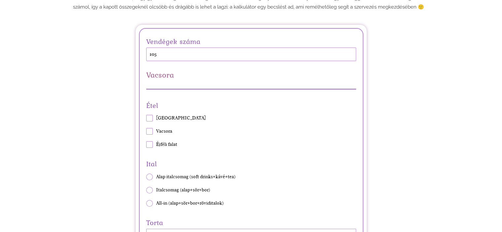 This screenshot has width=502, height=232. Describe the element at coordinates (251, 75) in the screenshot. I see `h2: Vacsora` at that location.